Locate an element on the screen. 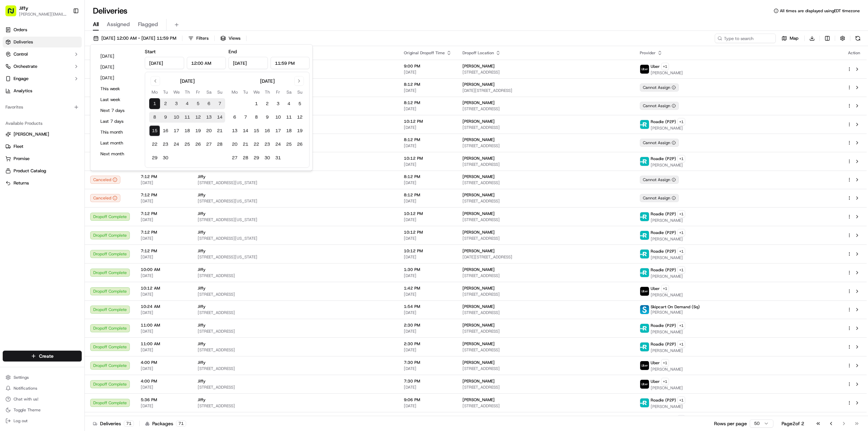  button: 24 is located at coordinates (278, 144).